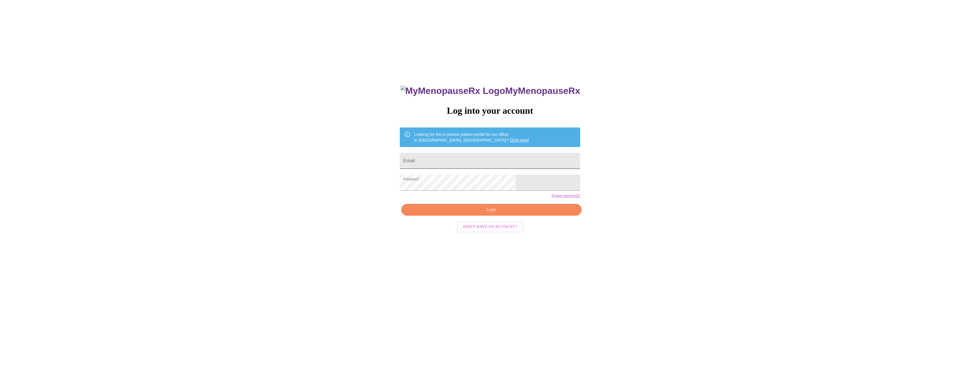 This screenshot has width=980, height=371. Describe the element at coordinates (490, 90) in the screenshot. I see `h3: MyMenopauseRx` at that location.